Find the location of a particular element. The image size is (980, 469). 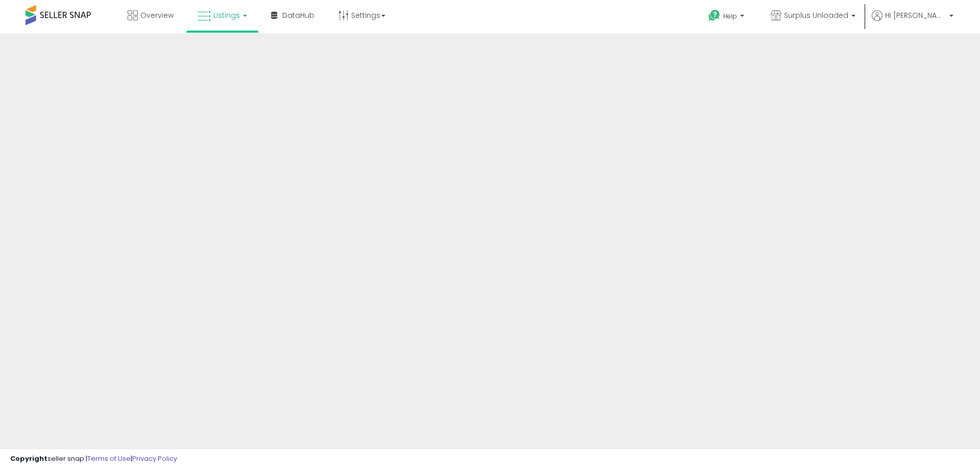

div: seller snap | | is located at coordinates (94, 459).